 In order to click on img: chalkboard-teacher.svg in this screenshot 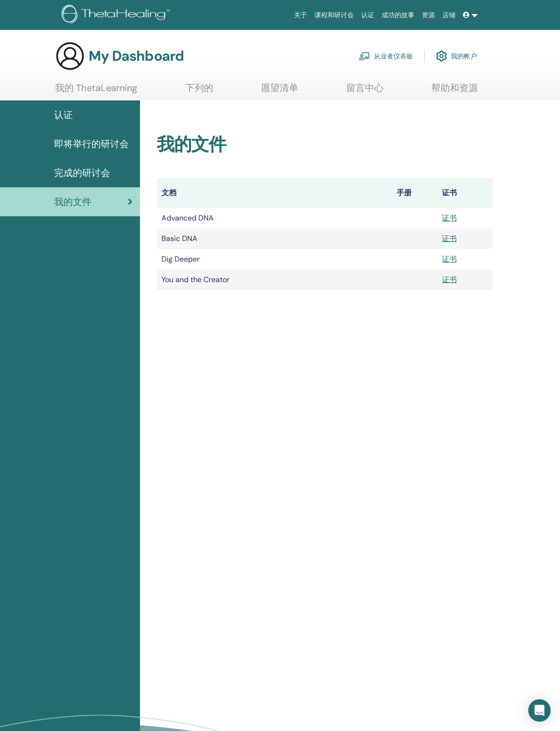, I will do `click(364, 56)`.